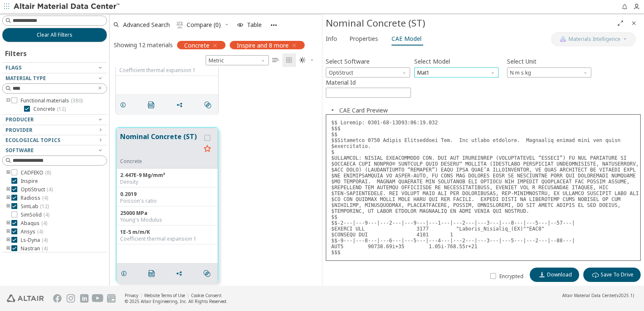  What do you see at coordinates (559, 275) in the screenshot?
I see `span: Download` at bounding box center [559, 275].